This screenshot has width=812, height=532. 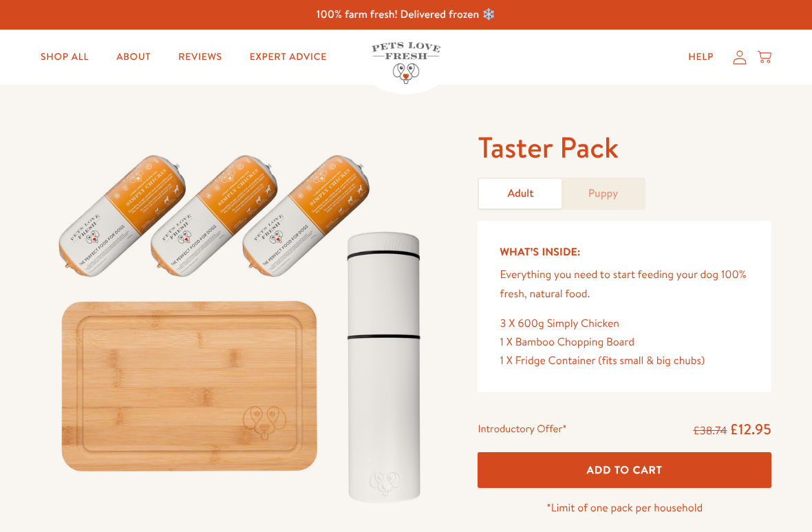 What do you see at coordinates (406, 63) in the screenshot?
I see `img: Pets Love Fresh` at bounding box center [406, 63].